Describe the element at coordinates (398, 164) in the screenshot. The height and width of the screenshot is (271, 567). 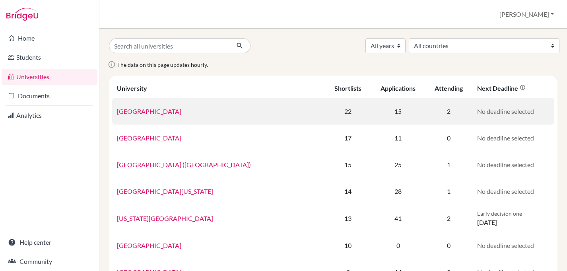
I see `td: 25` at that location.